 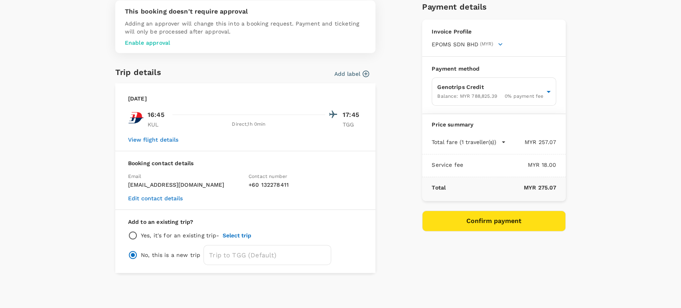 What do you see at coordinates (245, 12) in the screenshot?
I see `p: This booking doesn't require approval` at bounding box center [245, 12].